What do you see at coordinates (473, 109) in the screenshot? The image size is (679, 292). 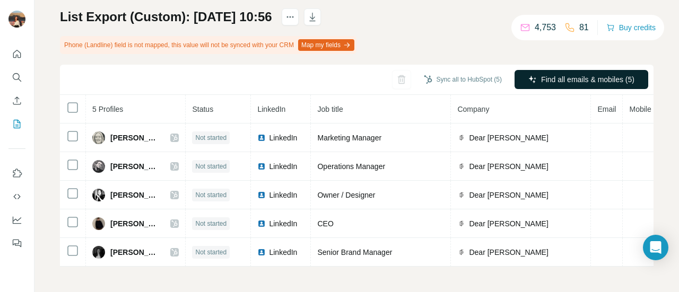 I see `span: Company` at bounding box center [473, 109].